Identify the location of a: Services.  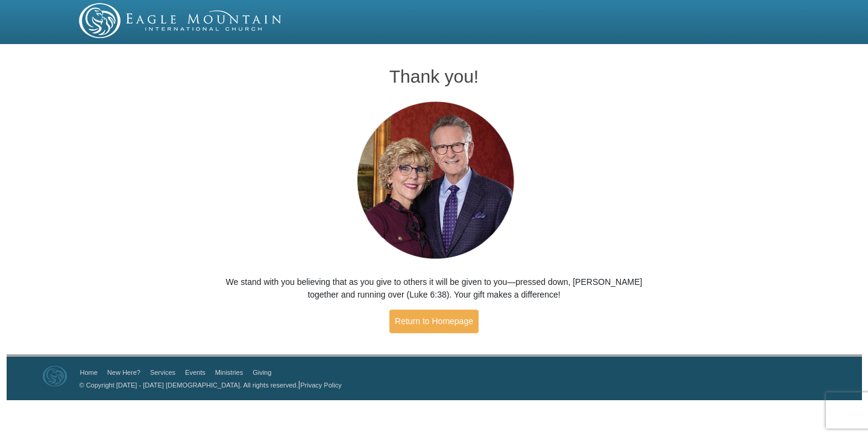
(163, 373).